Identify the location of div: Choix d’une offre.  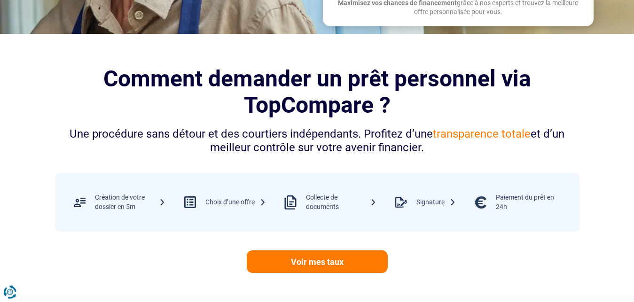
(235, 202).